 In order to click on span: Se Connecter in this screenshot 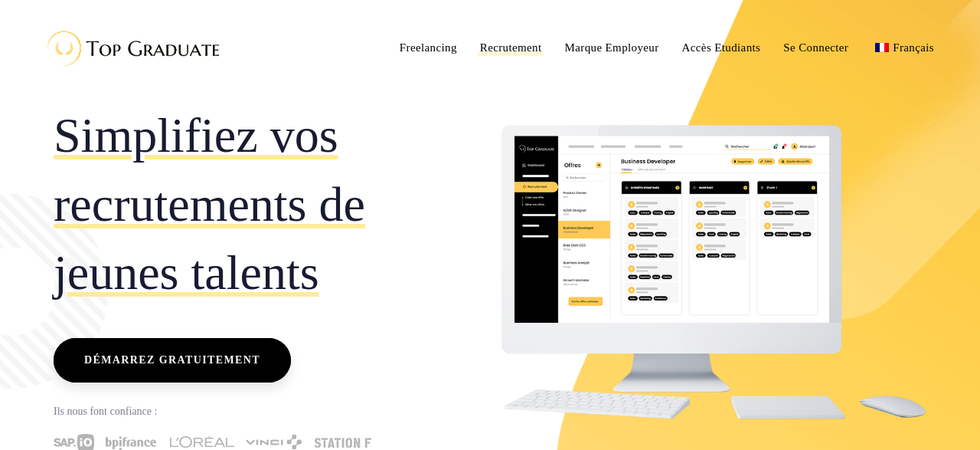, I will do `click(816, 47)`.